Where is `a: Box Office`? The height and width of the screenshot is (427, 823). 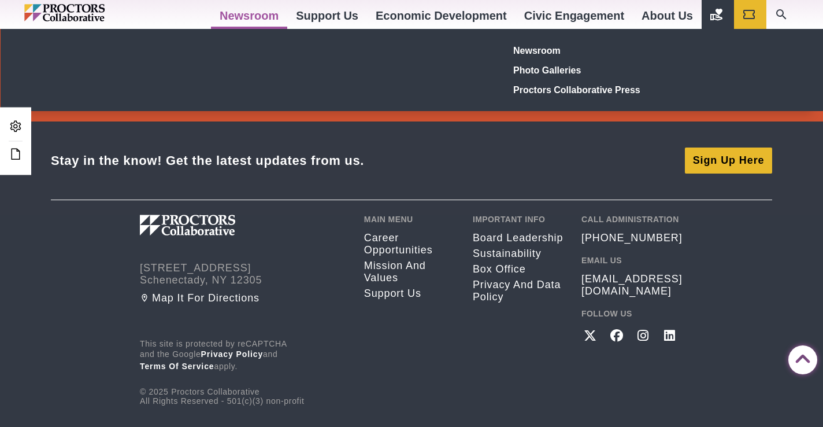
a: Box Office is located at coordinates (519, 269).